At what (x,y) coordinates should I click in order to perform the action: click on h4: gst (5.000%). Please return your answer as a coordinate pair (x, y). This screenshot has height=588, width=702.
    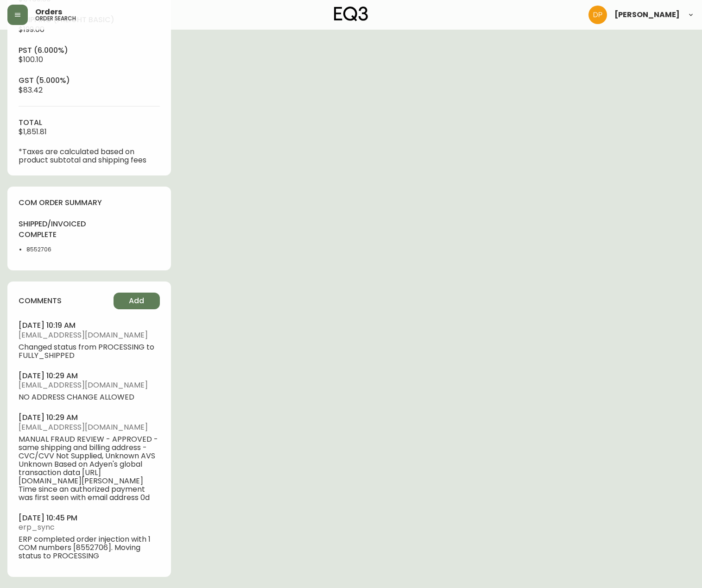
    Looking at the image, I should click on (89, 81).